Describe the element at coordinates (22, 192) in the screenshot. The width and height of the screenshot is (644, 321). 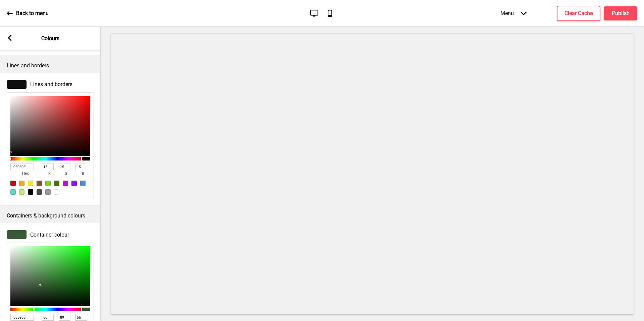
I see `div: #B8E986` at that location.